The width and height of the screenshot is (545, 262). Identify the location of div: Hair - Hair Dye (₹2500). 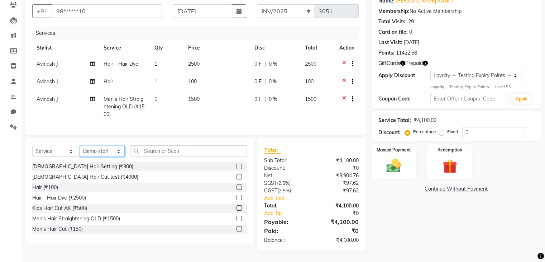
(59, 198).